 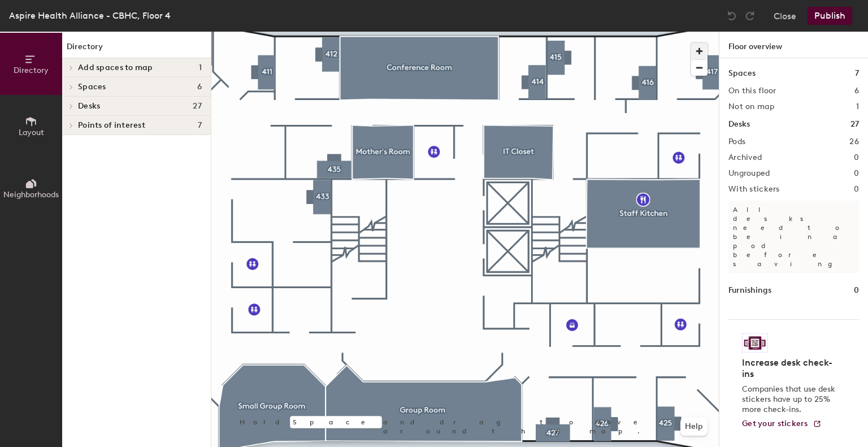 I want to click on h2: 6, so click(x=857, y=91).